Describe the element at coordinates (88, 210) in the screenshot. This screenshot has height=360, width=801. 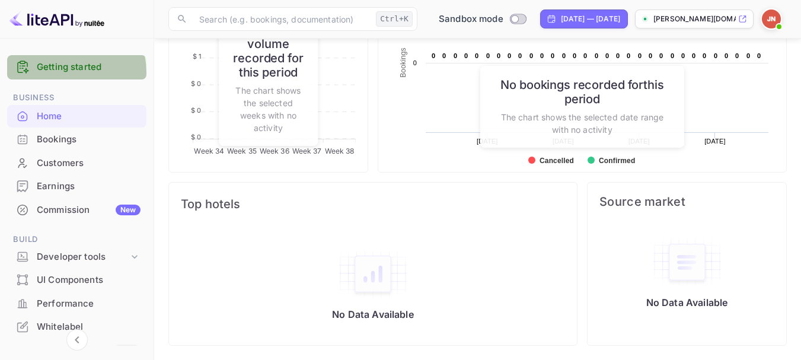
I see `div: Commission` at that location.